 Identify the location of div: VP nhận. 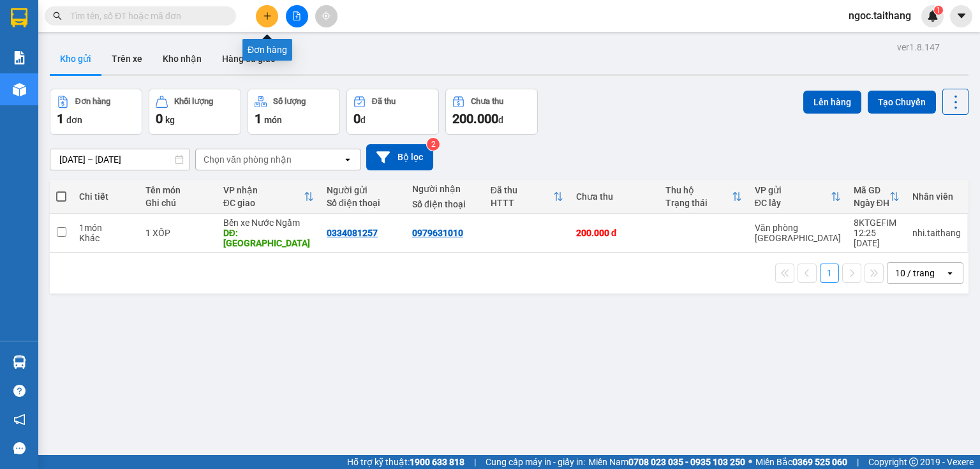
(263, 191).